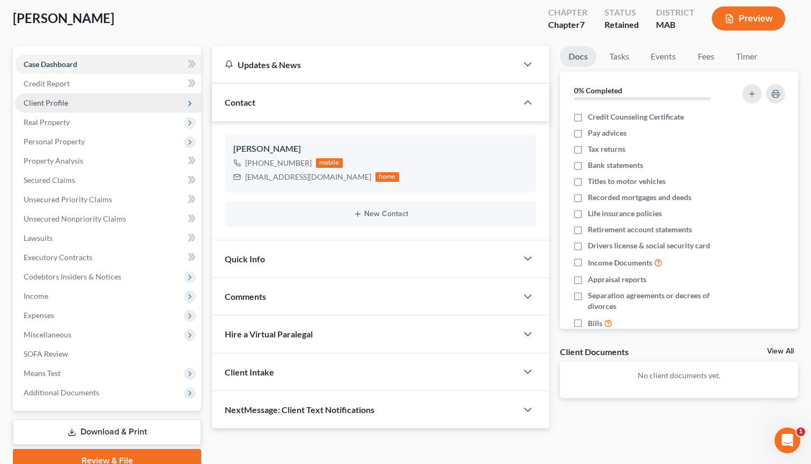 The image size is (811, 464). Describe the element at coordinates (108, 180) in the screenshot. I see `a: Secured Claims` at that location.